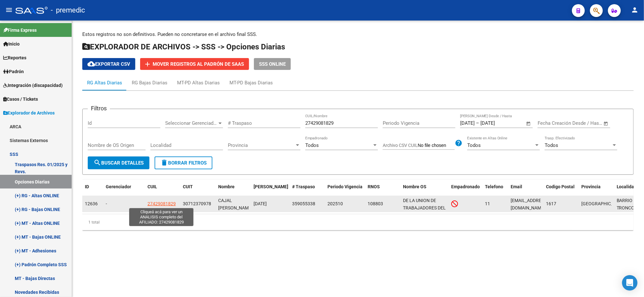 The height and width of the screenshot is (297, 644). What do you see at coordinates (163, 191) in the screenshot?
I see `datatable-header-cell: CUIL` at bounding box center [163, 191].